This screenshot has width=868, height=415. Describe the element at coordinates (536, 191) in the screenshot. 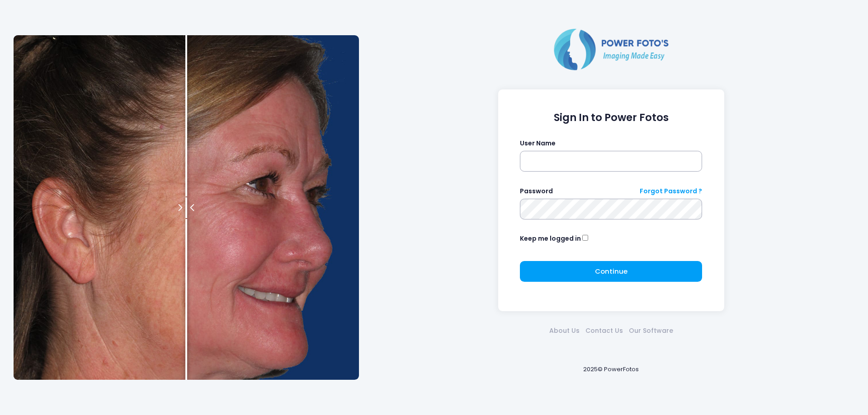

I see `label: Password` at that location.